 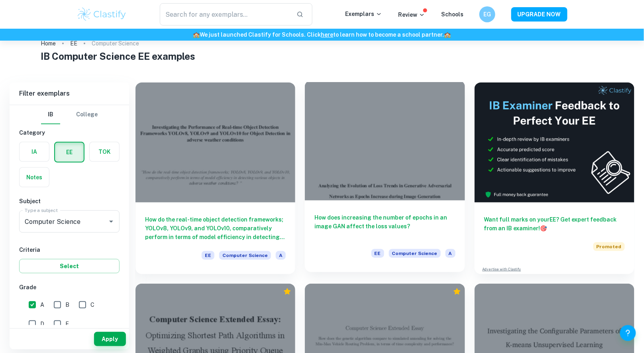 What do you see at coordinates (69, 93) in the screenshot?
I see `h6: Filter exemplars` at bounding box center [69, 93].